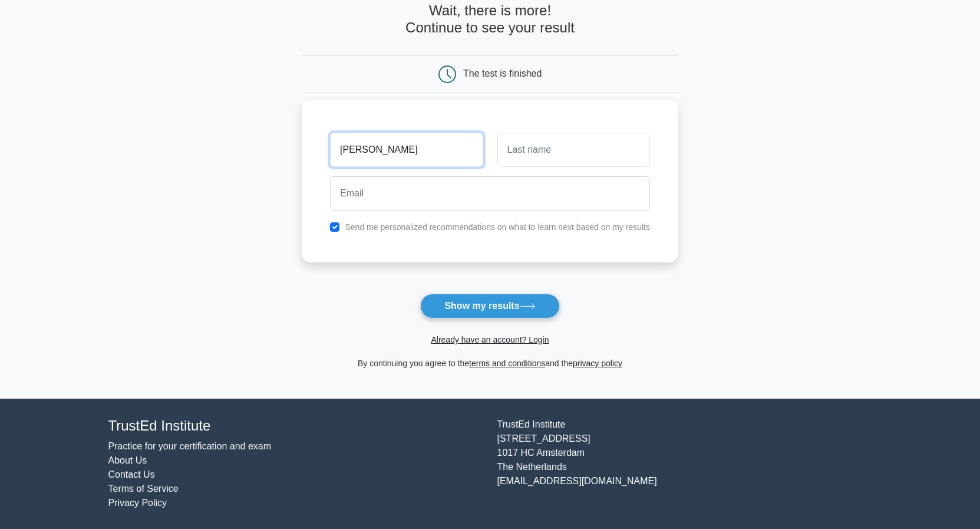 This screenshot has height=529, width=980. Describe the element at coordinates (132, 473) in the screenshot. I see `a: Contact Us` at that location.